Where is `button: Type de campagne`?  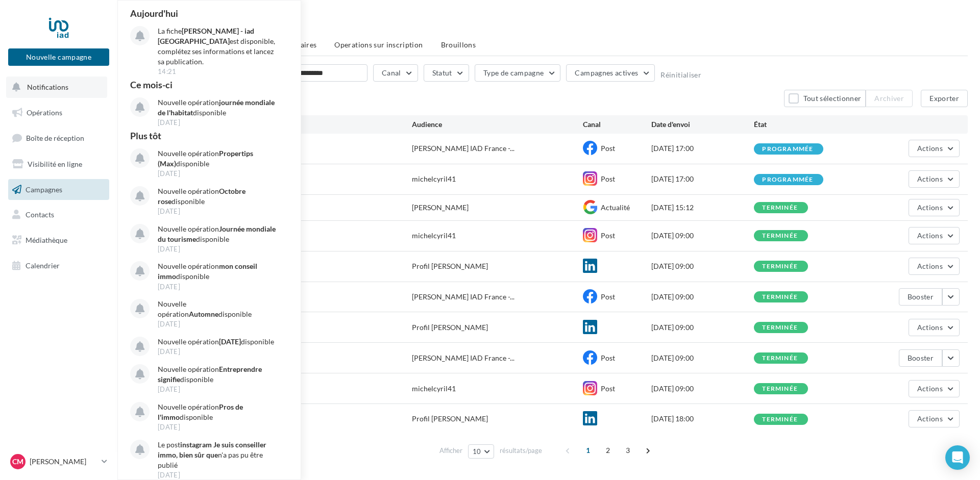 button: Type de campagne is located at coordinates (518, 73).